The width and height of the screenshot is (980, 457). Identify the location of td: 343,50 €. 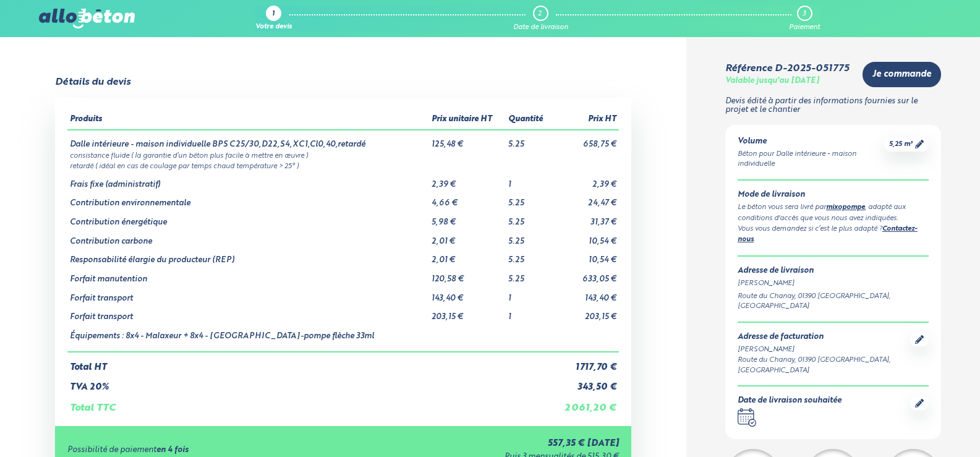
(586, 382).